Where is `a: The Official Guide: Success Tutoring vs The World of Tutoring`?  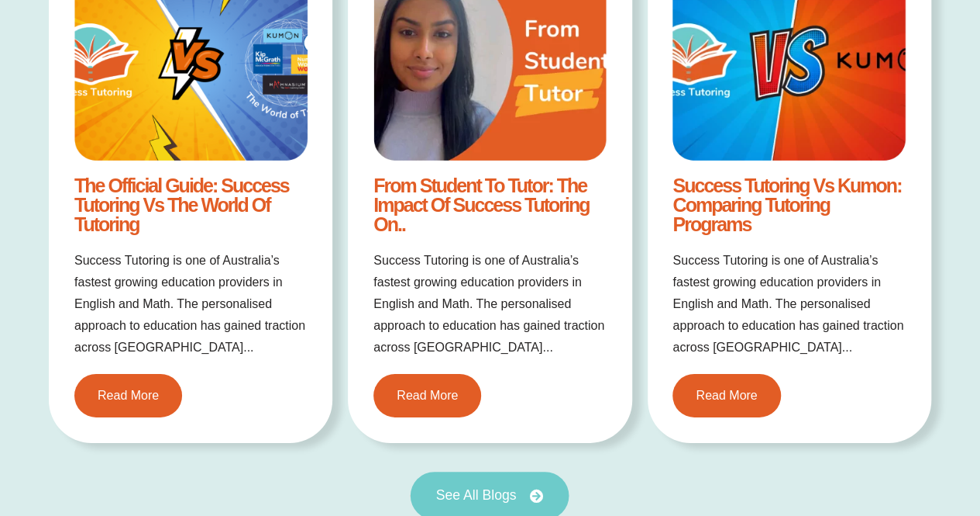
a: The Official Guide: Success Tutoring vs The World of Tutoring is located at coordinates (181, 205).